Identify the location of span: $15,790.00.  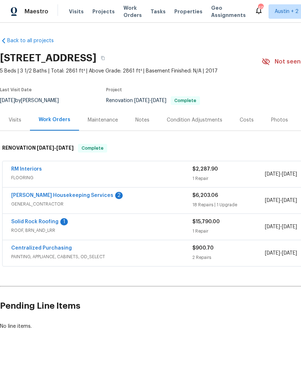
(206, 222).